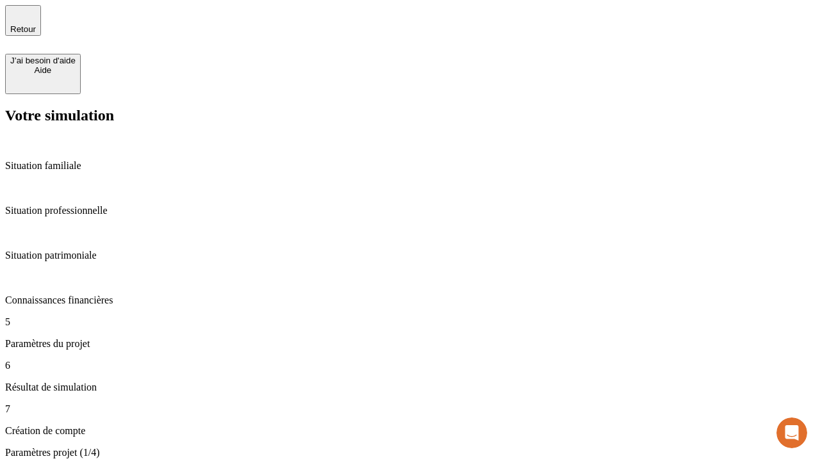 This screenshot has width=820, height=461. I want to click on button: J’ai besoin d'aideAide, so click(43, 74).